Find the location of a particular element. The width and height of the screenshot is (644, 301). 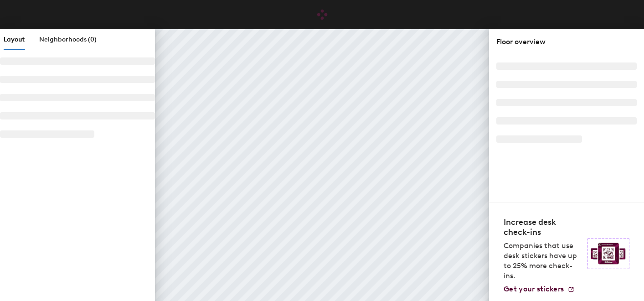

a: Get your stickers is located at coordinates (539, 289).